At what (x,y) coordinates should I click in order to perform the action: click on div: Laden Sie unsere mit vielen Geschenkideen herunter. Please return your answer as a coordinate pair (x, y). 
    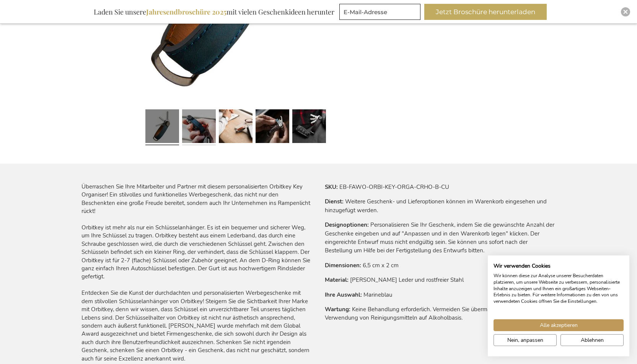
    Looking at the image, I should click on (214, 12).